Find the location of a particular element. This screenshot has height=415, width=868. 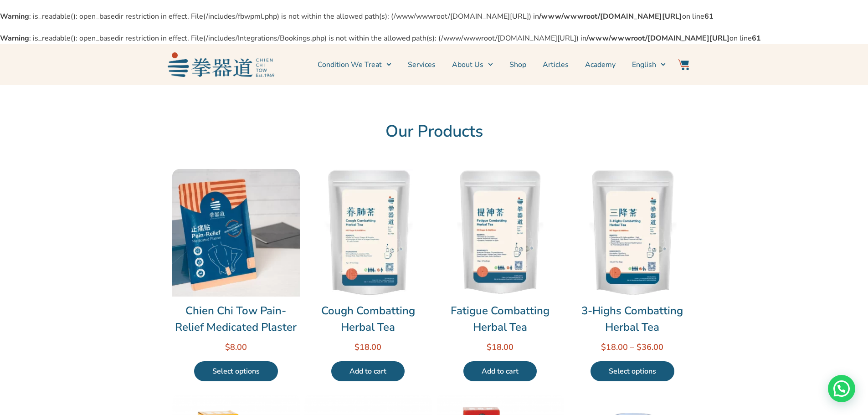

img: Chien Chi Tow Pain-Relief Medicated Plaster is located at coordinates (236, 233).